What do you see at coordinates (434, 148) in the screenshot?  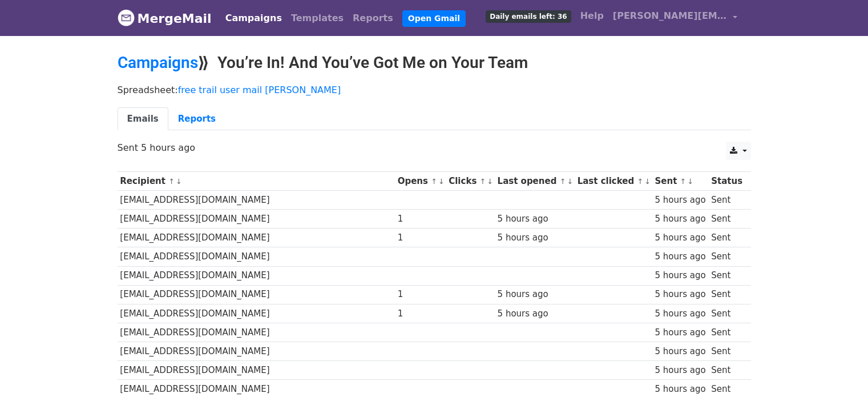 I see `p: Sent 5 hours ago` at bounding box center [434, 148].